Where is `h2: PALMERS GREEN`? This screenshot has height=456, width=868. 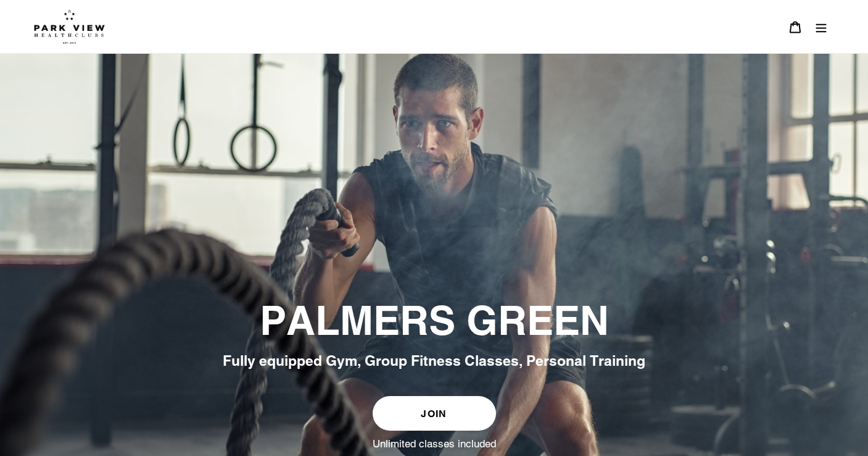 h2: PALMERS GREEN is located at coordinates (434, 321).